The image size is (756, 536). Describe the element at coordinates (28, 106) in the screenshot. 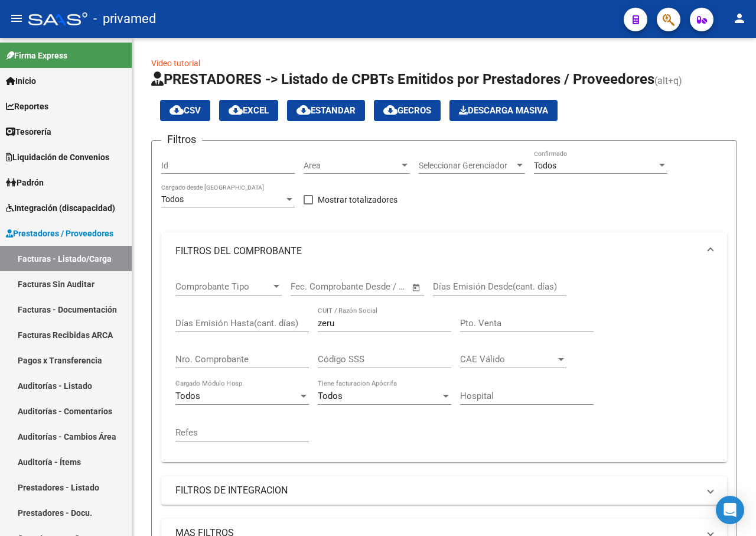

I see `span: Reportes` at that location.